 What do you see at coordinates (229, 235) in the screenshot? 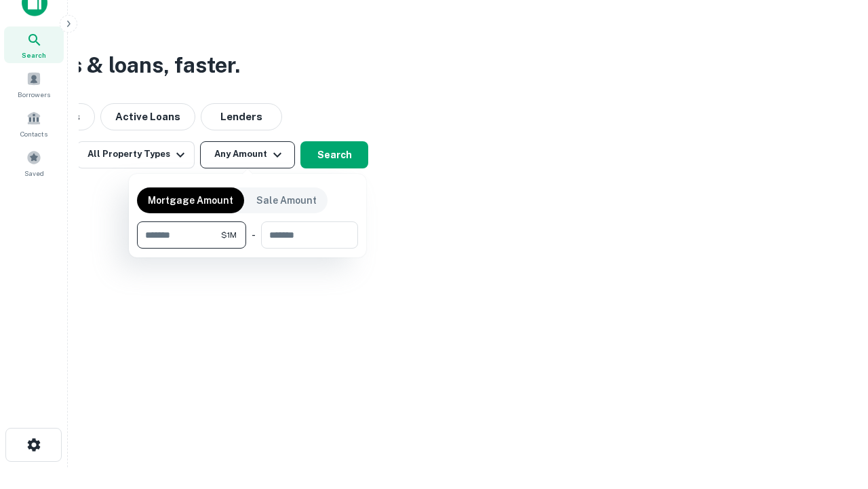
I see `span: $1M` at bounding box center [229, 235].